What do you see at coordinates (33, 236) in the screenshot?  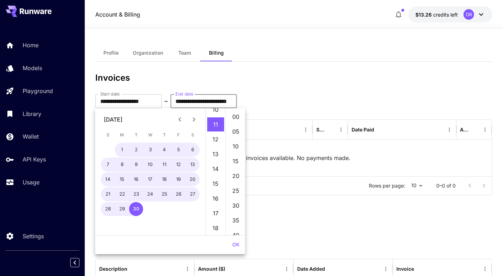 I see `p: Settings` at bounding box center [33, 236].